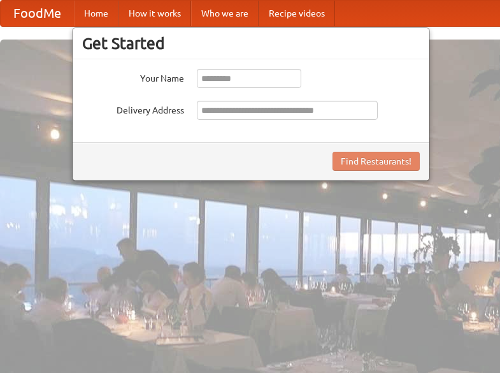 This screenshot has width=500, height=373. What do you see at coordinates (96, 13) in the screenshot?
I see `a: Home` at bounding box center [96, 13].